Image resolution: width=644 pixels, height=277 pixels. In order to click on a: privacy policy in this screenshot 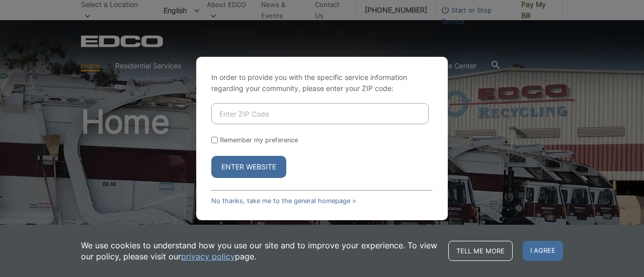, I will do `click(208, 256)`.